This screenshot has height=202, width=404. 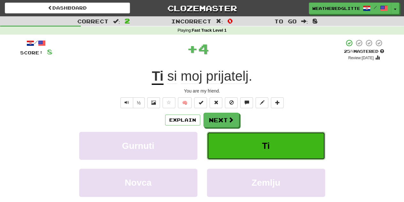 What do you see at coordinates (157, 76) in the screenshot?
I see `strong: Ti` at bounding box center [157, 76].